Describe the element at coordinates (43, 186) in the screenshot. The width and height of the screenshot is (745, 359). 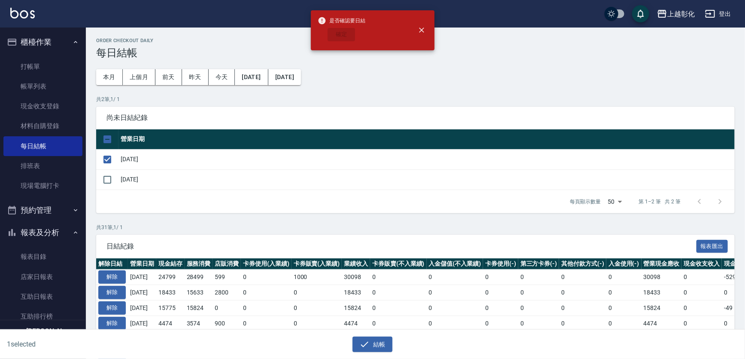
I see `a: 現場電腦打卡` at that location.